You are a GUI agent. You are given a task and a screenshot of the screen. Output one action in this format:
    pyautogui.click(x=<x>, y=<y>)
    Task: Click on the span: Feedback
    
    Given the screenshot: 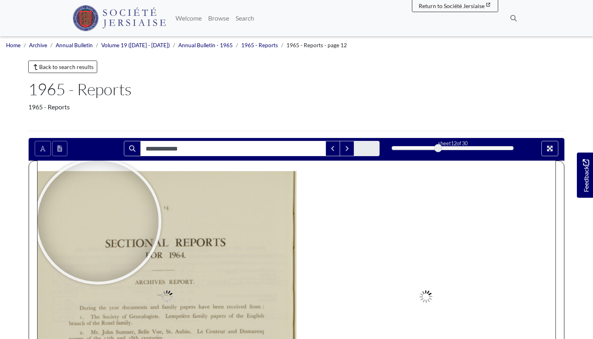 What is the action you would take?
    pyautogui.click(x=585, y=175)
    